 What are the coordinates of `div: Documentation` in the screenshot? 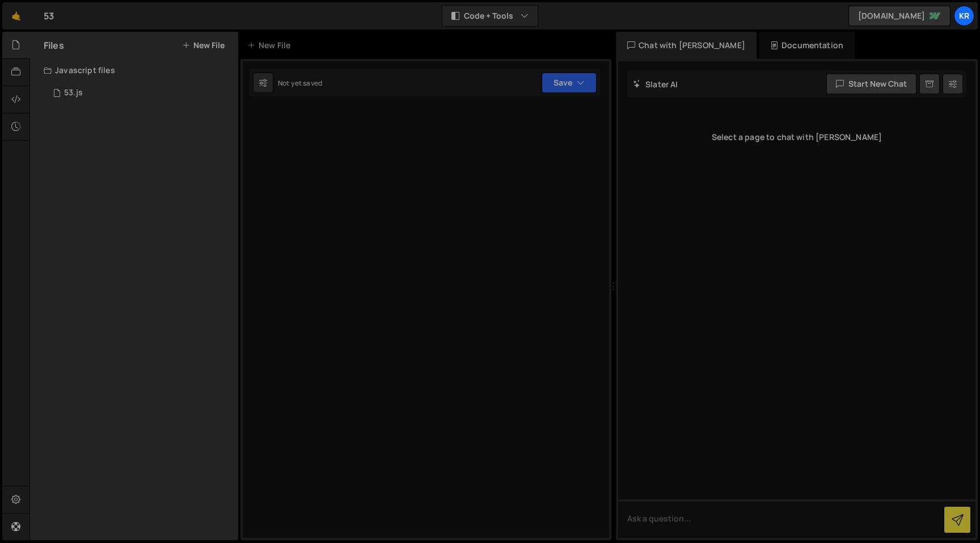 It's located at (806, 45).